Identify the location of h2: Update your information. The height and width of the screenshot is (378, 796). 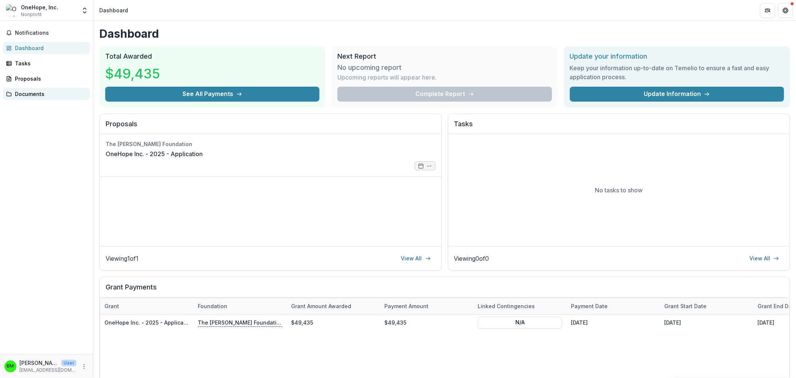
(677, 56).